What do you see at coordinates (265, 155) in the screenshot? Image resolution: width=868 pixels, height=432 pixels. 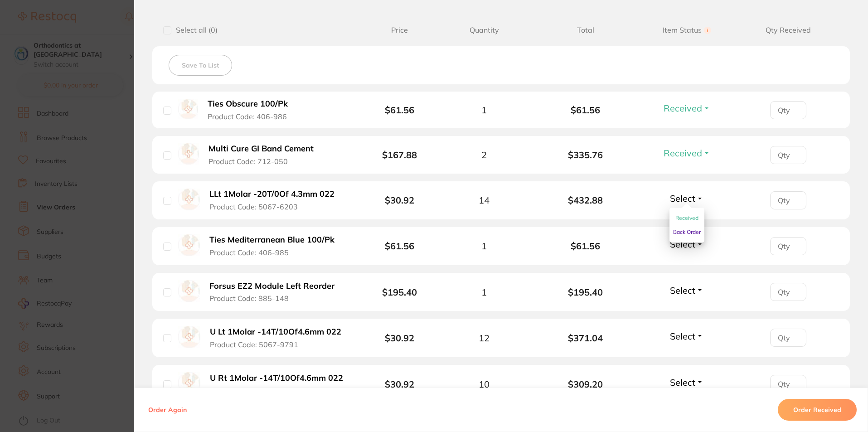 I see `button: Multi Cure GI Band Cement Product Code: 712-050` at bounding box center [265, 155].